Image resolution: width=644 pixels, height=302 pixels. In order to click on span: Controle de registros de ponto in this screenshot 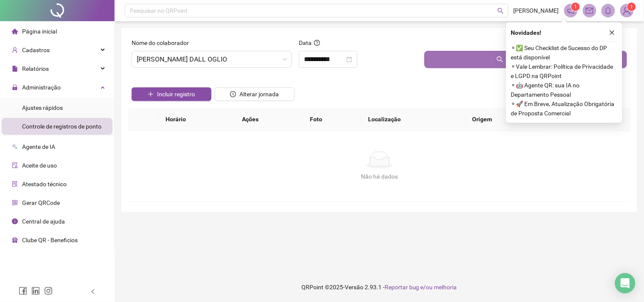, I will do `click(62, 126)`.